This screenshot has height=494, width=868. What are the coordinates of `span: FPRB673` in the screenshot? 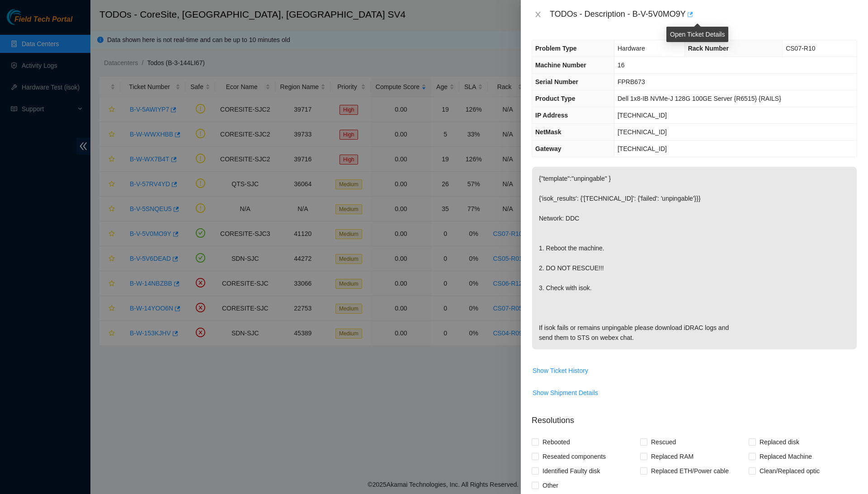 It's located at (631, 82).